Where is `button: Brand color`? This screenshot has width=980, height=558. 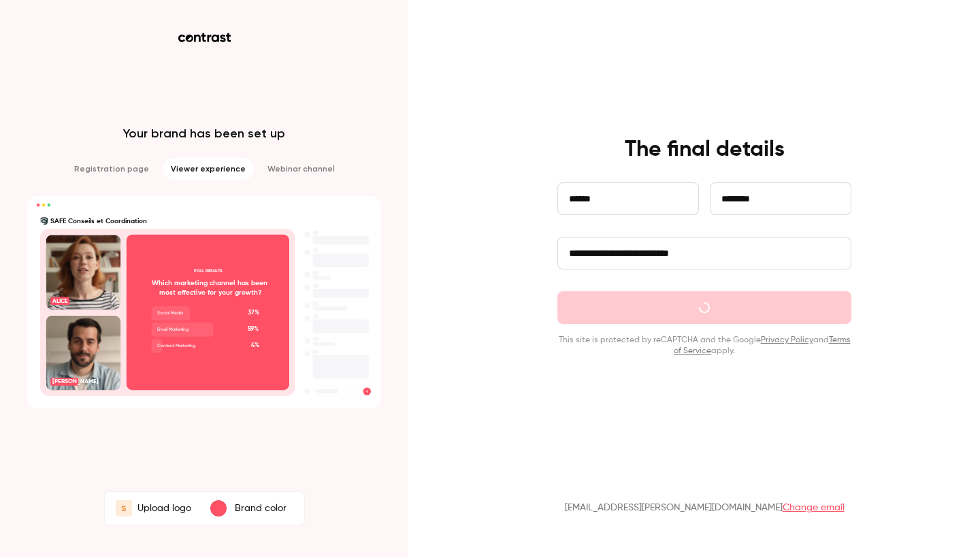 button: Brand color is located at coordinates (250, 509).